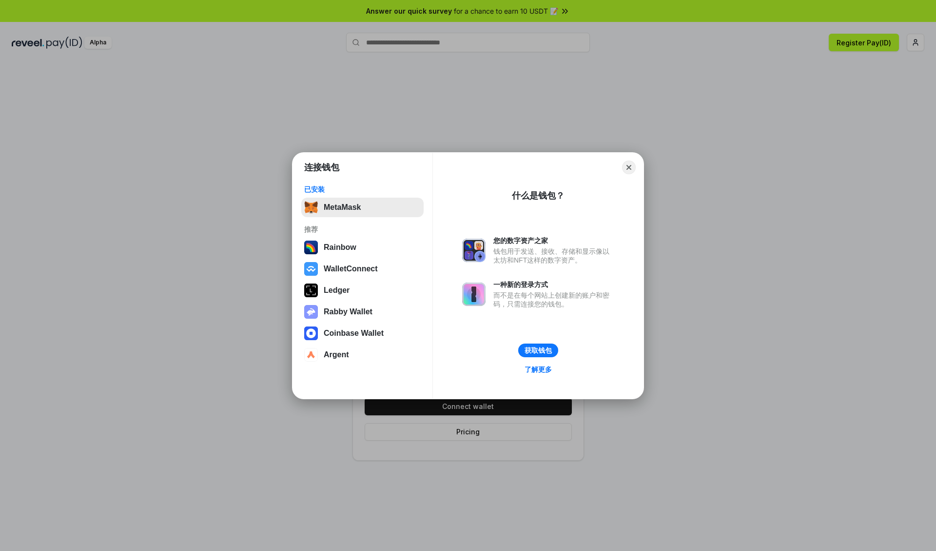 This screenshot has height=551, width=936. I want to click on button: Argent, so click(362, 355).